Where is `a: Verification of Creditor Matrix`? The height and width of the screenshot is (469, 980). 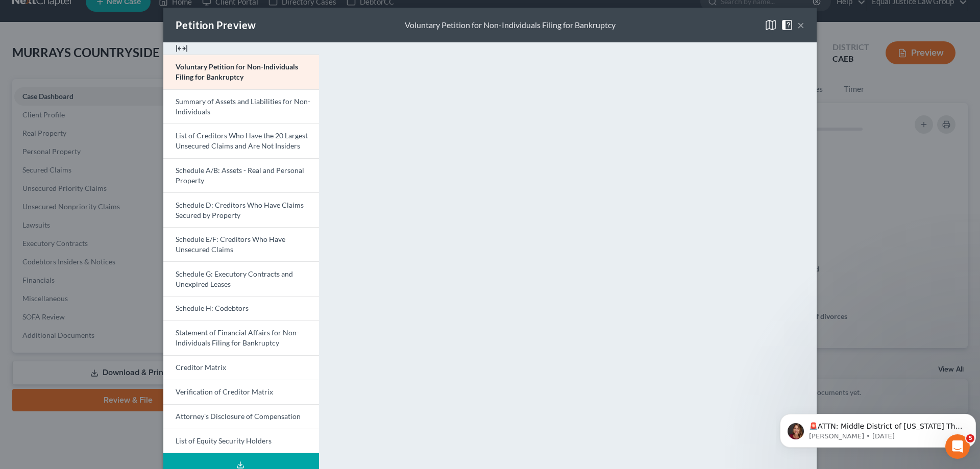 a: Verification of Creditor Matrix is located at coordinates (241, 392).